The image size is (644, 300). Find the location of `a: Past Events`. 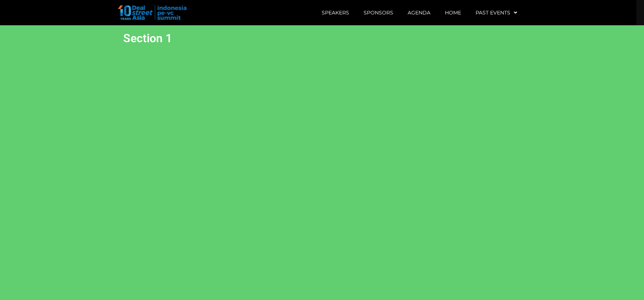

a: Past Events is located at coordinates (496, 13).